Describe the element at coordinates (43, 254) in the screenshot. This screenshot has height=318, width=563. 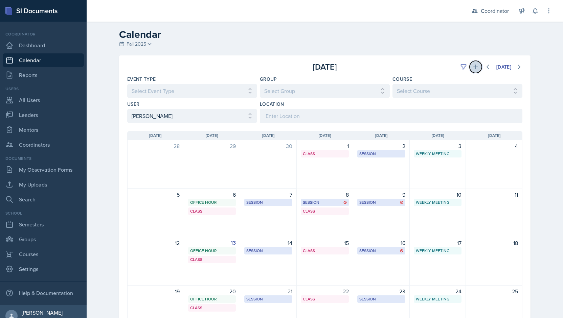
I see `a: Courses` at that location.